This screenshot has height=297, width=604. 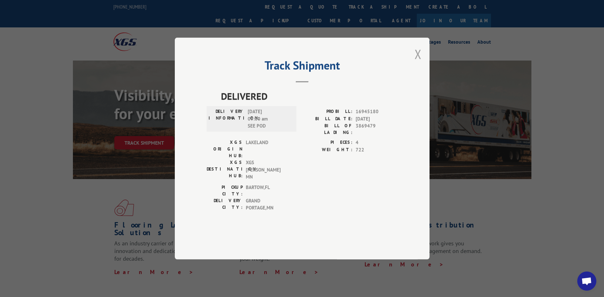 What do you see at coordinates (224, 170) in the screenshot?
I see `label: XGS DESTINATION HUB:` at bounding box center [224, 170].